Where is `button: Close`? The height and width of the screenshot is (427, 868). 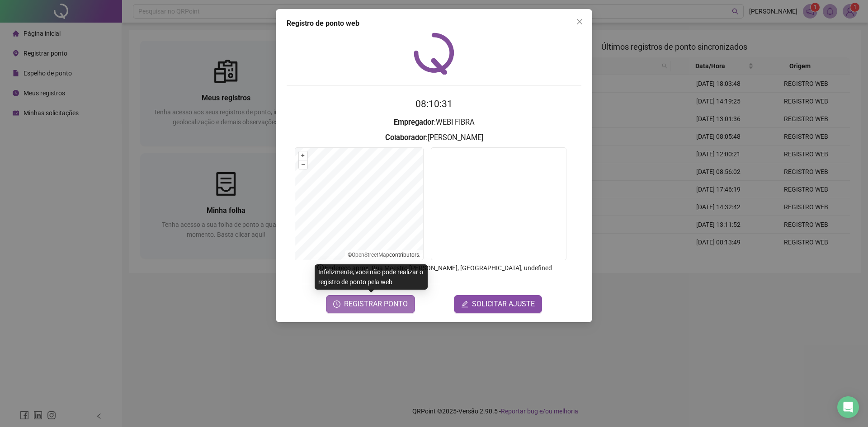
button: Close is located at coordinates (579, 22).